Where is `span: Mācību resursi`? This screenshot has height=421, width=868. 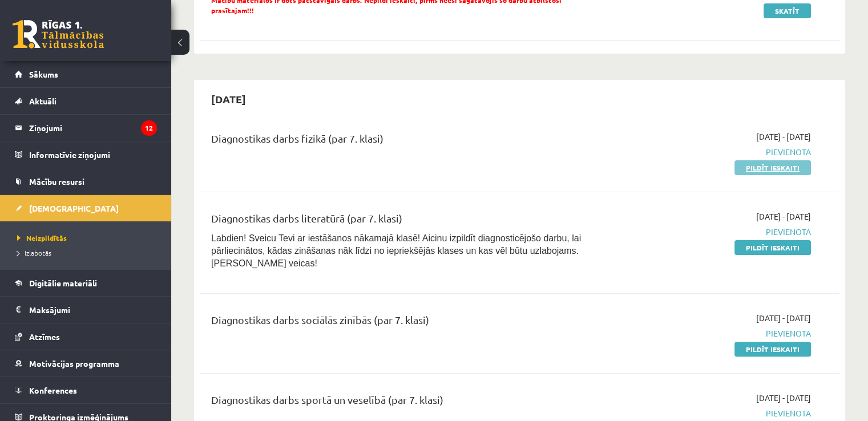
span: Mācību resursi is located at coordinates (56, 182).